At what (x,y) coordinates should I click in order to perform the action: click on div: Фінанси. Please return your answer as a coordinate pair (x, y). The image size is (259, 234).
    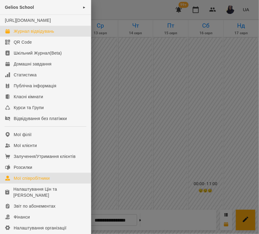
    Looking at the image, I should click on (22, 217).